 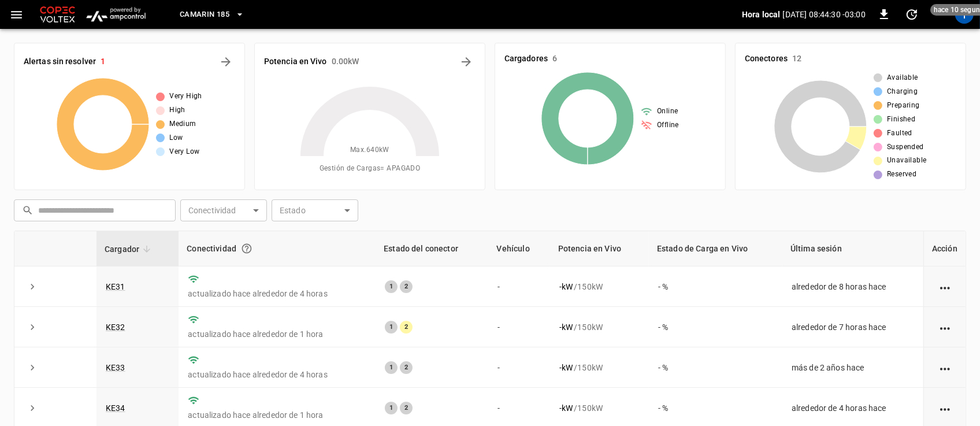 I want to click on span: Offline, so click(x=668, y=125).